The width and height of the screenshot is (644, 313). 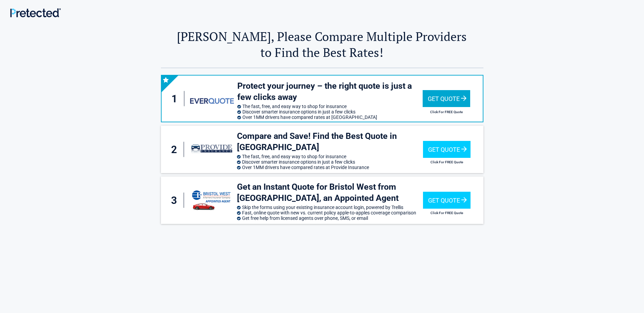 I want to click on div: 2, so click(x=176, y=149).